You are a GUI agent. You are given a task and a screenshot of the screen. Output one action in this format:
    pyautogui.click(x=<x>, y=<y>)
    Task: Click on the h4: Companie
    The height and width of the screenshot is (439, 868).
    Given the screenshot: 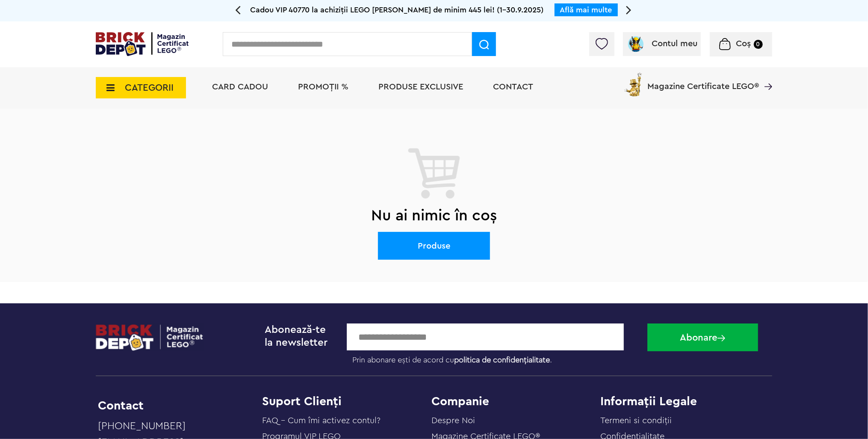 What is the action you would take?
    pyautogui.click(x=516, y=402)
    